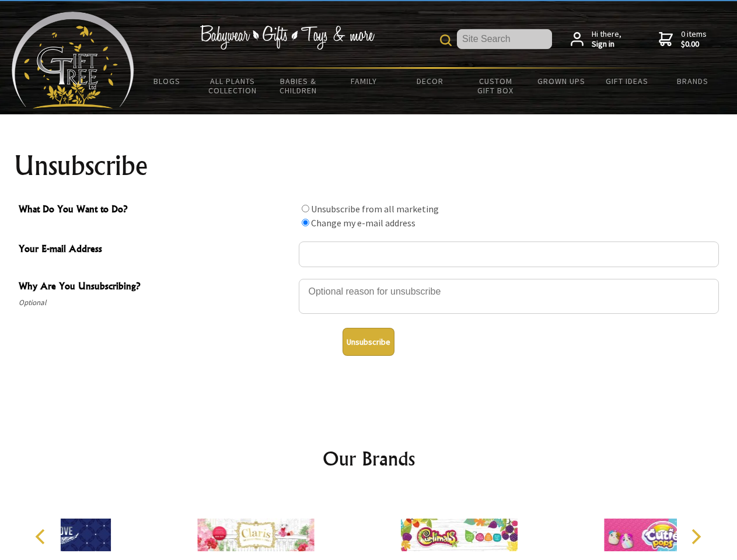 Image resolution: width=737 pixels, height=560 pixels. Describe the element at coordinates (509, 254) in the screenshot. I see `input: Your E-mail Address` at that location.